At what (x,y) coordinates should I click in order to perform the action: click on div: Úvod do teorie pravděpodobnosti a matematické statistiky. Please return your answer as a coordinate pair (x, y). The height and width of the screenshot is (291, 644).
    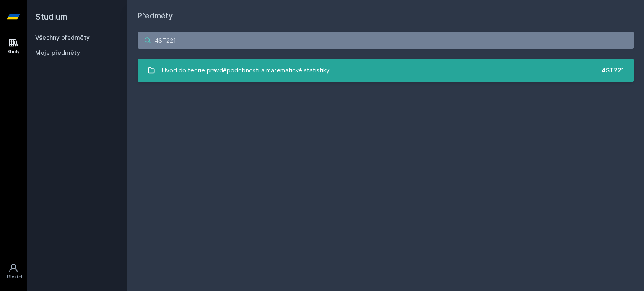
    Looking at the image, I should click on (246, 70).